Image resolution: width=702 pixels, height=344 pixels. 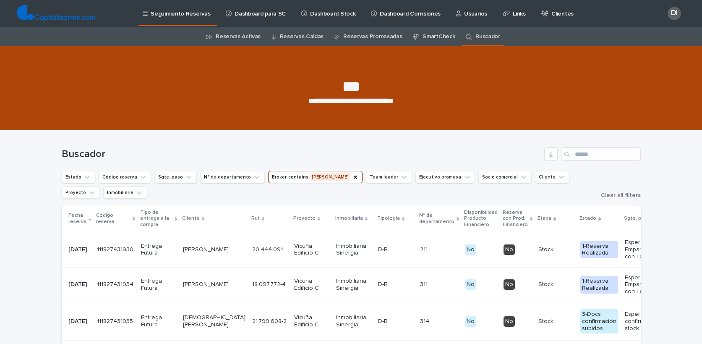 What do you see at coordinates (256, 218) in the screenshot?
I see `p: Rut` at bounding box center [256, 218].